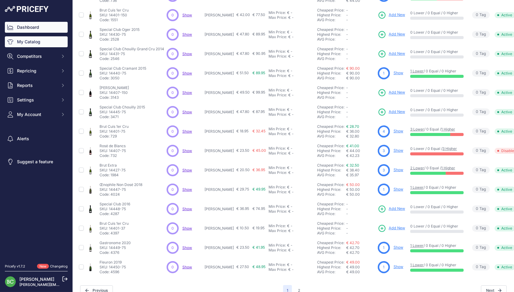 The image size is (514, 292). I want to click on span: € 45.00, so click(259, 150).